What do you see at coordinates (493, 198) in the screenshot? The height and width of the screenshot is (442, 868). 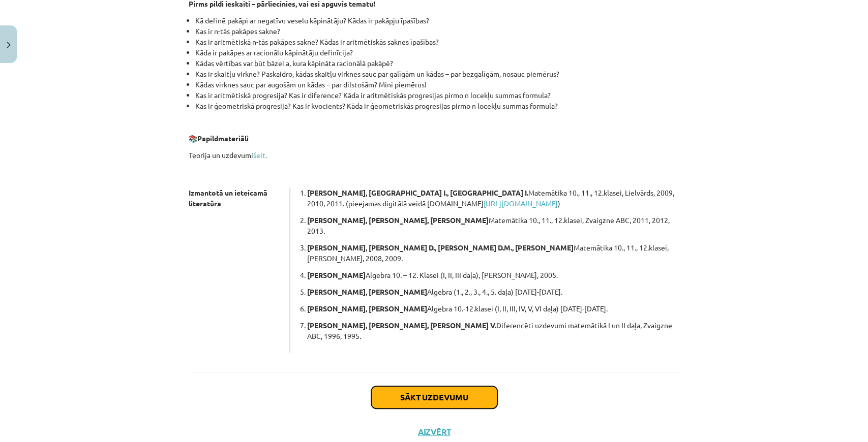 I see `p: Matemātika 10., 11., 12.klasei, Lielvārds, 2009, 2010, 2011. (pieejamas digitālā veidā [DOMAIN_NA...` at bounding box center [493, 198].